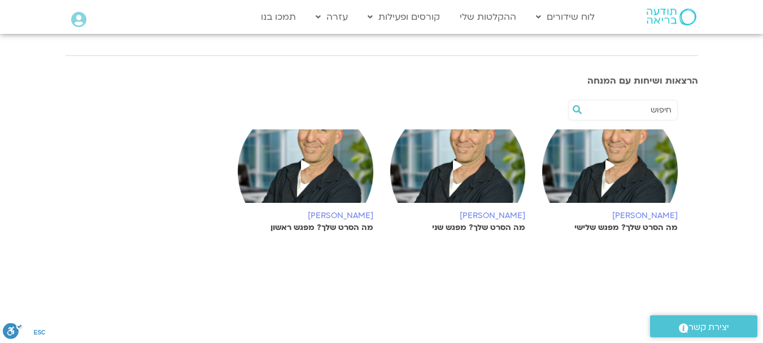 The width and height of the screenshot is (763, 343). What do you see at coordinates (709, 327) in the screenshot?
I see `span: יצירת קשר` at bounding box center [709, 327].